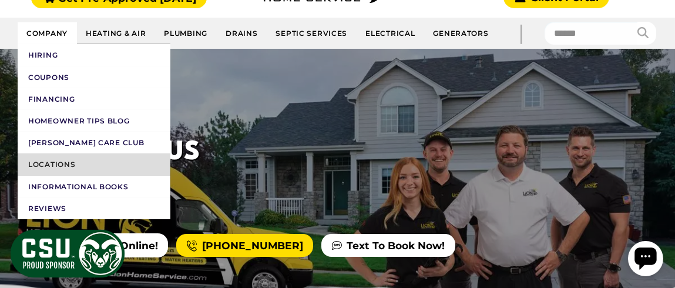 The image size is (675, 288). Describe the element at coordinates (116, 33) in the screenshot. I see `a: Heating & Air` at that location.